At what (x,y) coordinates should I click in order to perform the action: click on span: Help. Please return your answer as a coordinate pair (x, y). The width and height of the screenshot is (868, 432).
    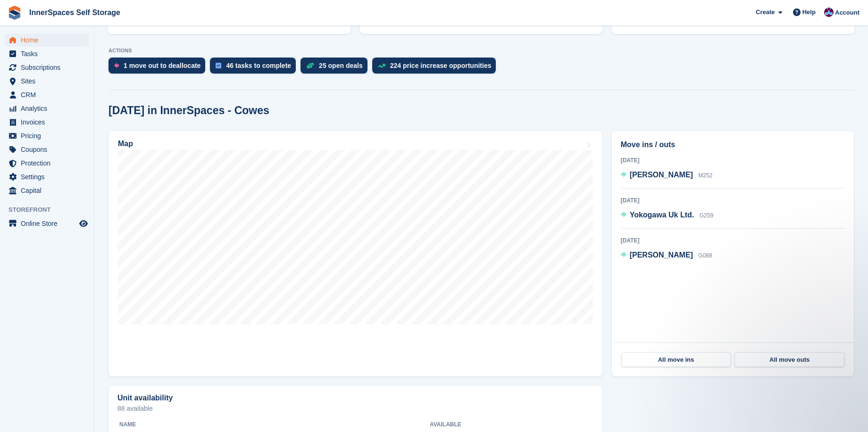
    Looking at the image, I should click on (809, 12).